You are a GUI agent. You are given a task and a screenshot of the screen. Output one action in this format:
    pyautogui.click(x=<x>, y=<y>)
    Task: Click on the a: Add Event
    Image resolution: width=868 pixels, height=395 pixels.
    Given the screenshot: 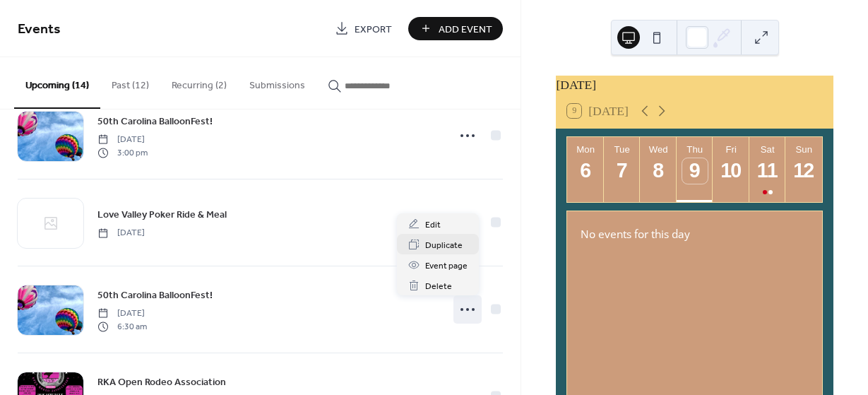 What is the action you would take?
    pyautogui.click(x=456, y=28)
    